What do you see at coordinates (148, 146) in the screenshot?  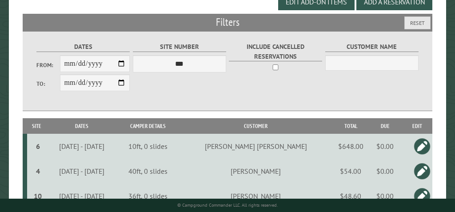 I see `td: 10ft, 0 slides` at bounding box center [148, 146].